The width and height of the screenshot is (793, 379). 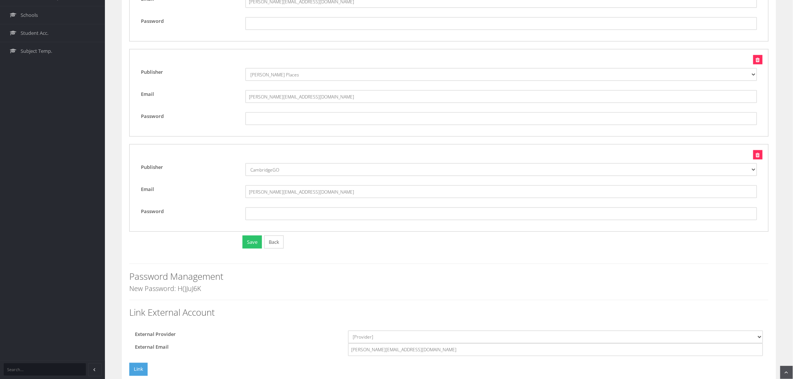 What do you see at coordinates (449, 313) in the screenshot?
I see `h3: Link External Account` at bounding box center [449, 313].